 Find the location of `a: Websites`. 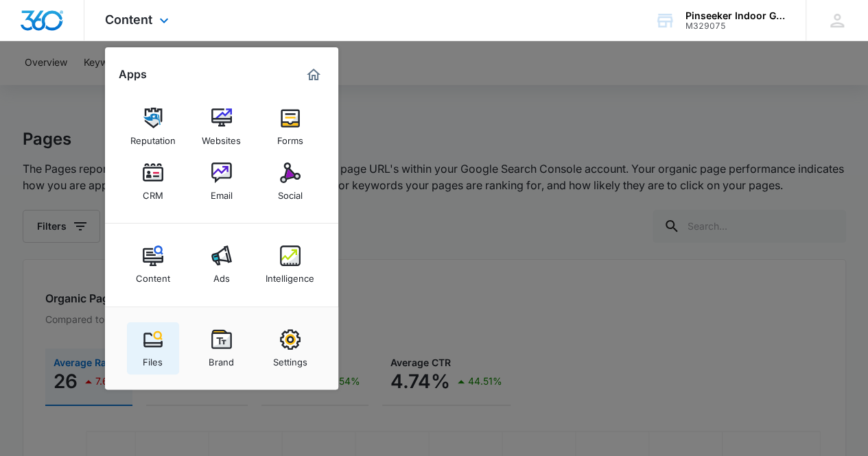

a: Websites is located at coordinates (222, 127).